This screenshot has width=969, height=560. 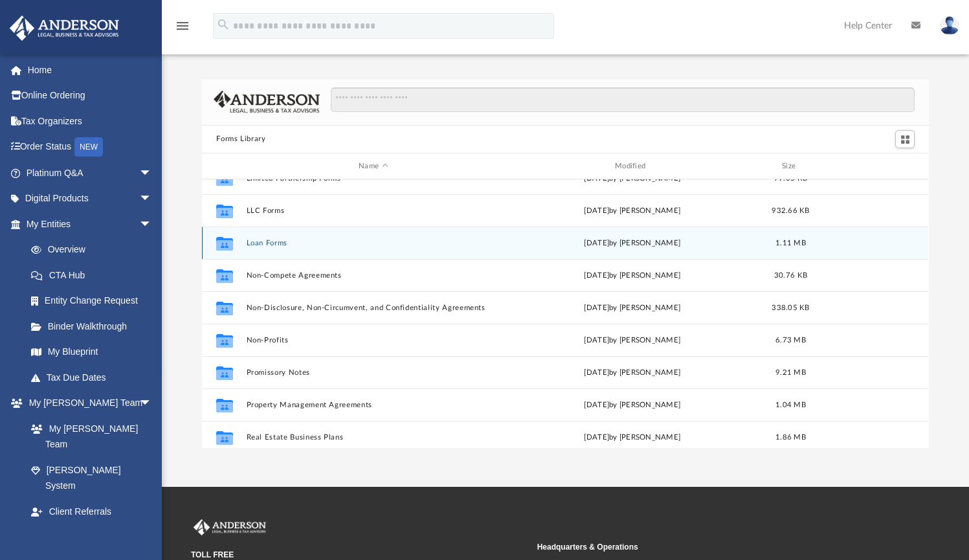 What do you see at coordinates (241, 139) in the screenshot?
I see `button: Forms Library` at bounding box center [241, 139].